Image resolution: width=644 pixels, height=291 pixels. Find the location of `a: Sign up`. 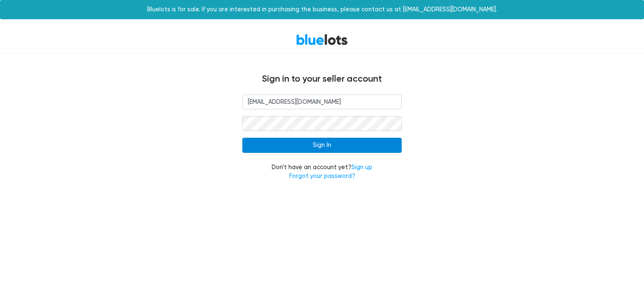

a: Sign up is located at coordinates (362, 167).